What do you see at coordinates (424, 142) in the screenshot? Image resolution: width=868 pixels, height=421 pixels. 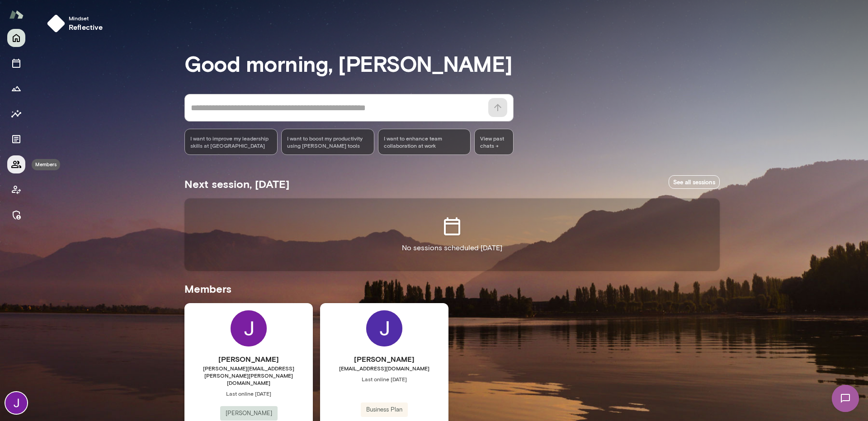 I see `div: I want to enhance team collaboration at work` at bounding box center [424, 142].